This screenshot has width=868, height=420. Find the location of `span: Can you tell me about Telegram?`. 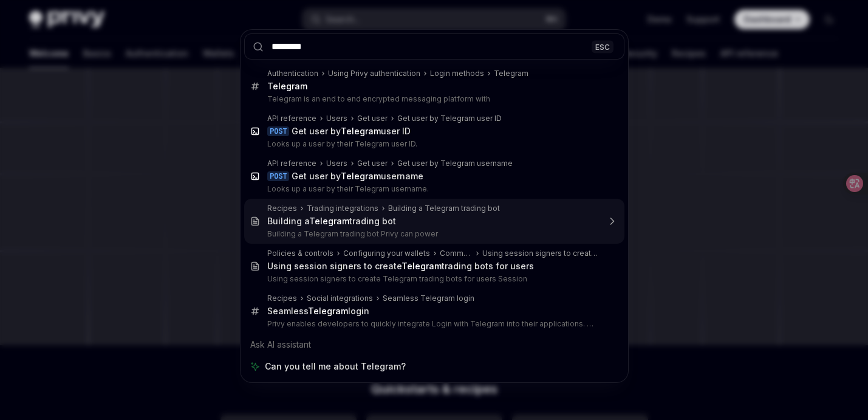

span: Can you tell me about Telegram? is located at coordinates (335, 367).